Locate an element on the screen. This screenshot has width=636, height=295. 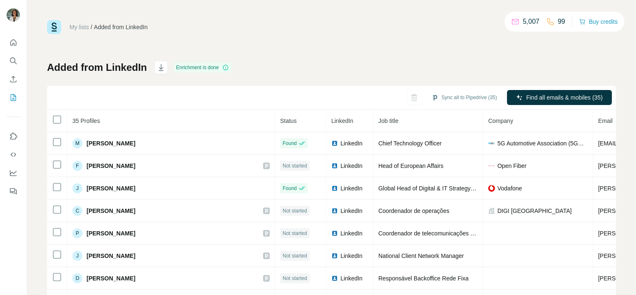
button: Search is located at coordinates (13, 61).